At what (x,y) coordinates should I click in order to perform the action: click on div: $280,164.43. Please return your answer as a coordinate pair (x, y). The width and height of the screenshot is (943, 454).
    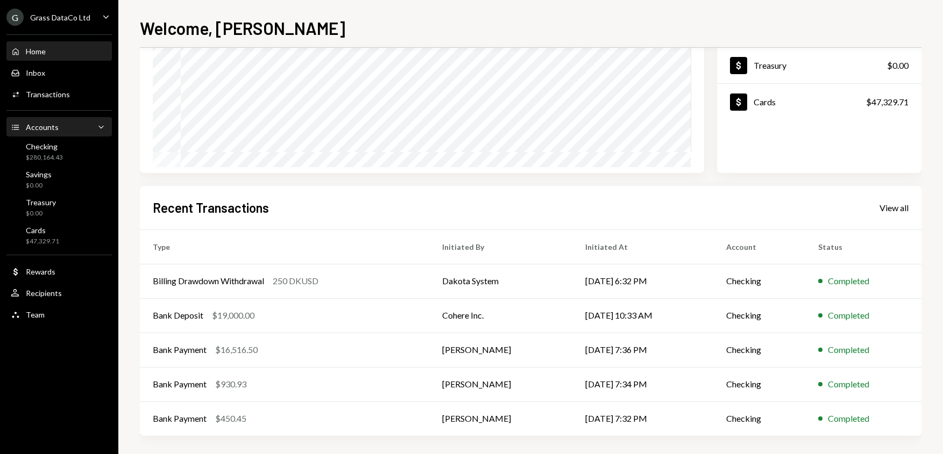
    Looking at the image, I should click on (44, 158).